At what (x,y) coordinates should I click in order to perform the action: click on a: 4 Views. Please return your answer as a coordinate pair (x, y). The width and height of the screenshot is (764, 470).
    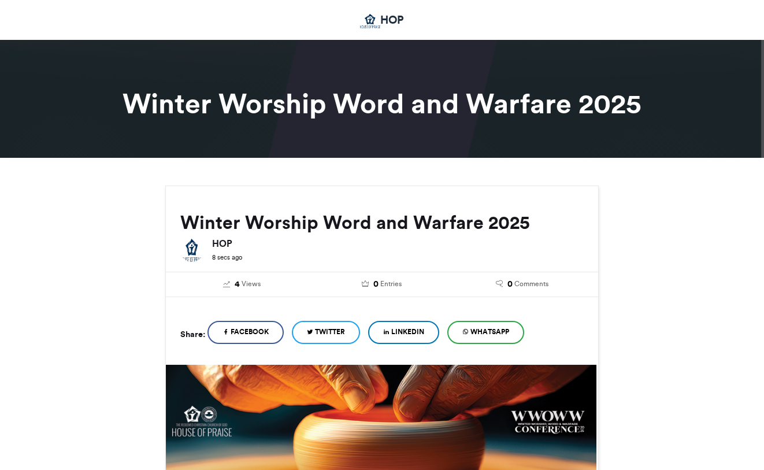
    Looking at the image, I should click on (242, 284).